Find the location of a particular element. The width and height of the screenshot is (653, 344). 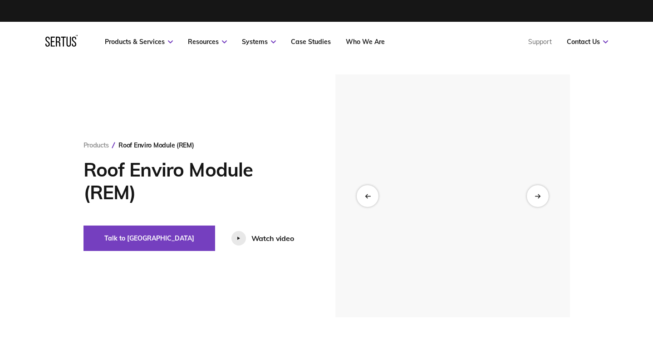

a: Systems is located at coordinates (259, 42).